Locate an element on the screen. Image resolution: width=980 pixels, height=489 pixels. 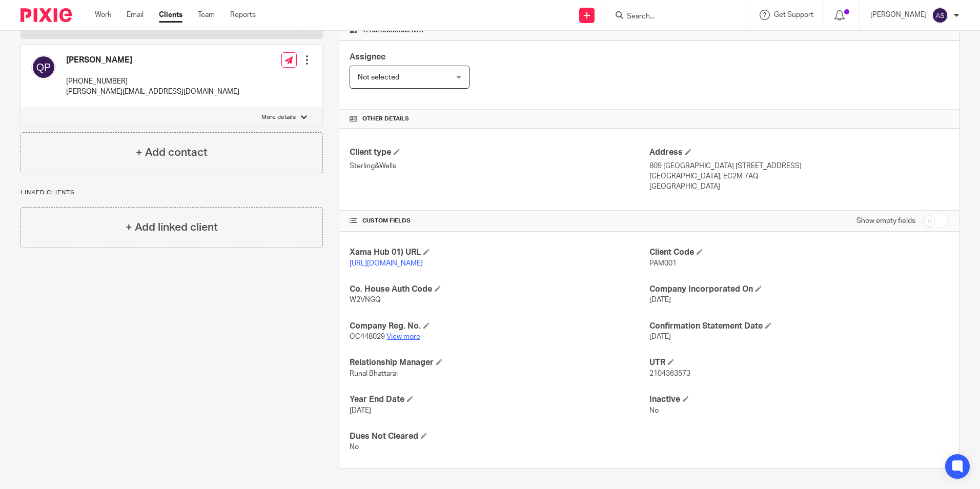
span: Assignee is located at coordinates (367, 57).